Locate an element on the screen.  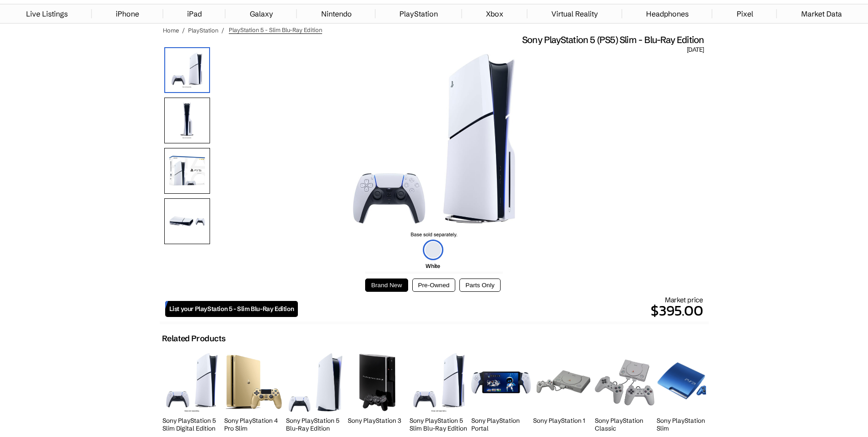
a: List your PlayStation 5 - Slim Blu-Ray Edition is located at coordinates (232, 309).